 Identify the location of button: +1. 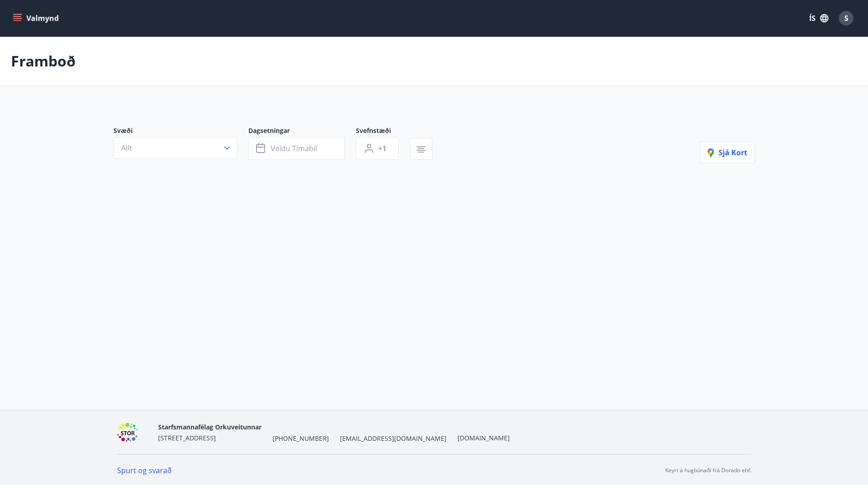
(377, 149).